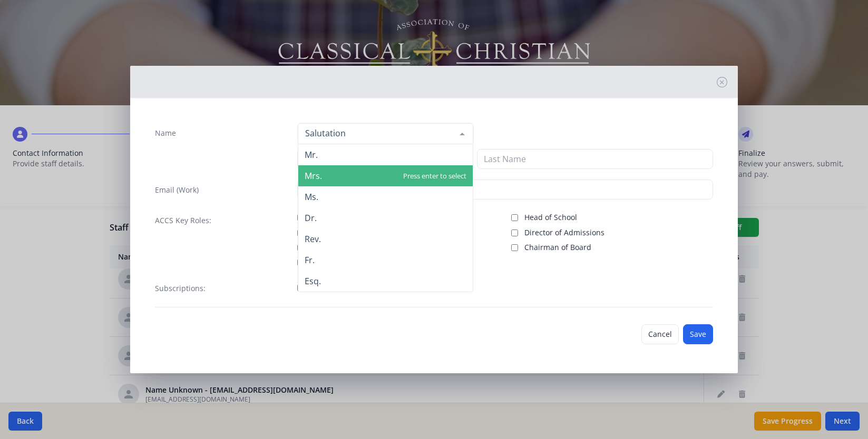 The width and height of the screenshot is (868, 439). Describe the element at coordinates (165, 133) in the screenshot. I see `label: Name` at that location.